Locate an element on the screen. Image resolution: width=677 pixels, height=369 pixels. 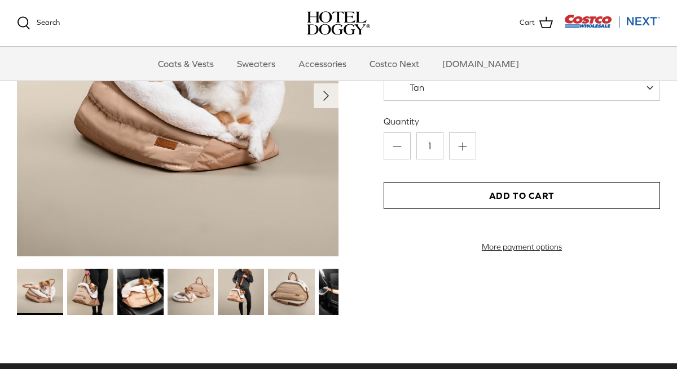
span: Cart is located at coordinates (527, 23).